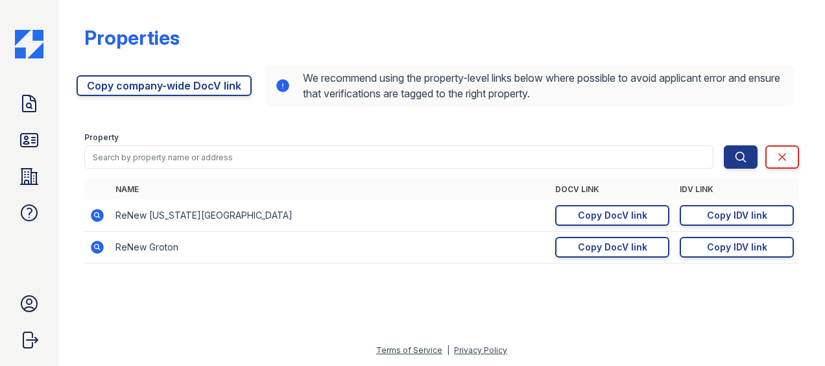  What do you see at coordinates (330, 189) in the screenshot?
I see `th: Name` at bounding box center [330, 189].